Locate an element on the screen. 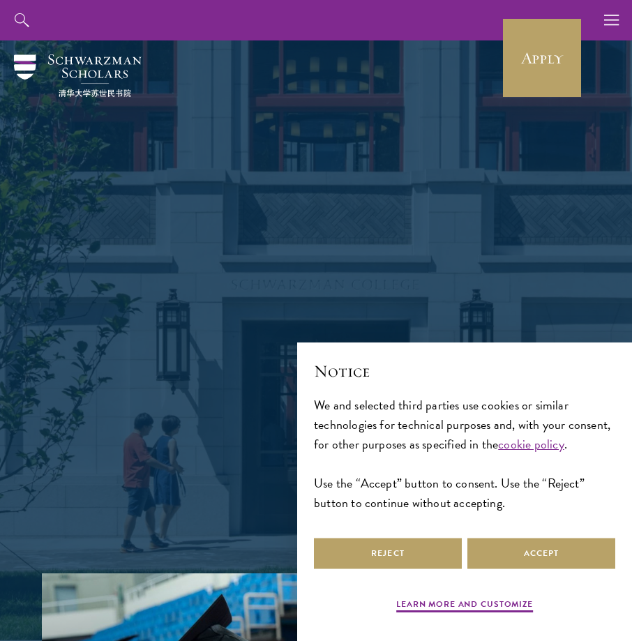 The image size is (632, 641). button: Reject is located at coordinates (388, 554).